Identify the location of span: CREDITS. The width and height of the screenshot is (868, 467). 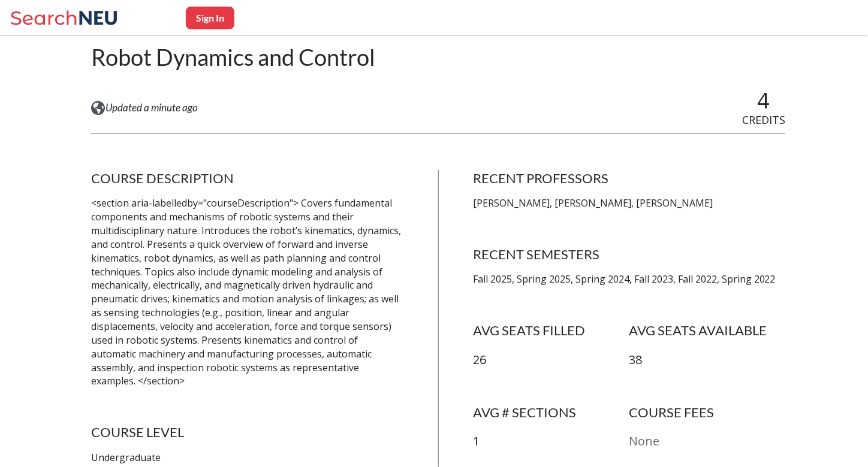
(763, 120).